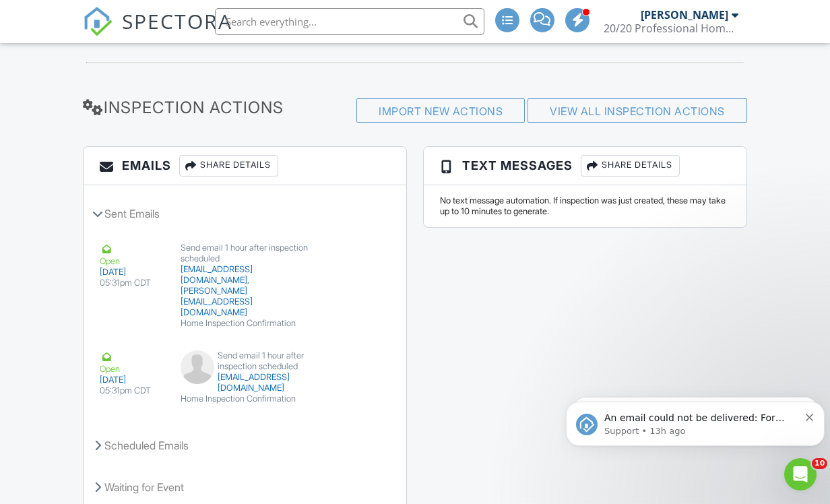 The height and width of the screenshot is (504, 830). I want to click on div: message notification from Support, 13h ago. An email could not be delivered: For more information..., so click(134, 50).